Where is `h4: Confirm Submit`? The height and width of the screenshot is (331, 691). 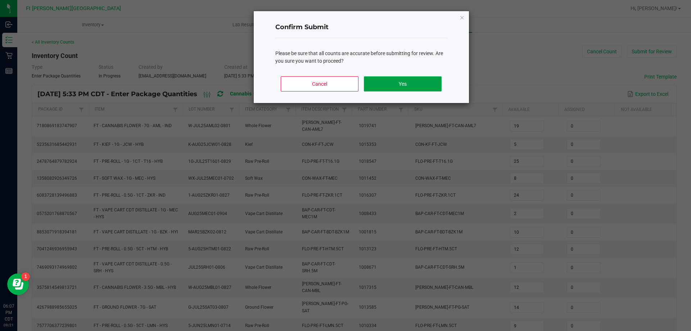
h4: Confirm Submit is located at coordinates (362, 27).